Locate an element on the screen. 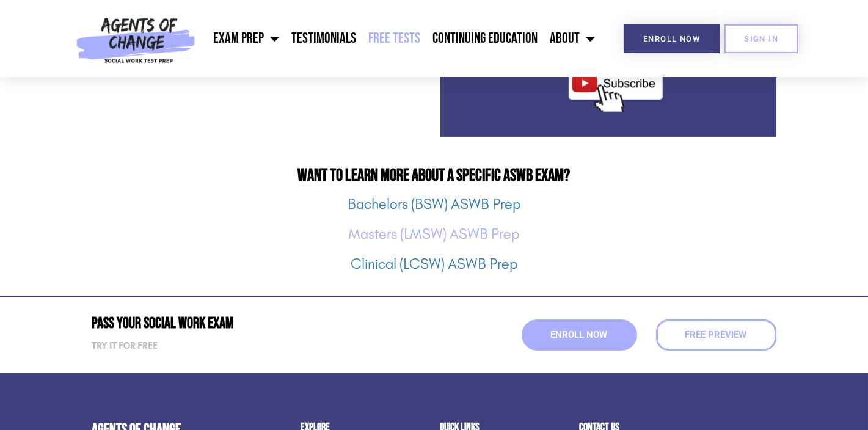 This screenshot has height=430, width=868. a: SIGN IN is located at coordinates (762, 38).